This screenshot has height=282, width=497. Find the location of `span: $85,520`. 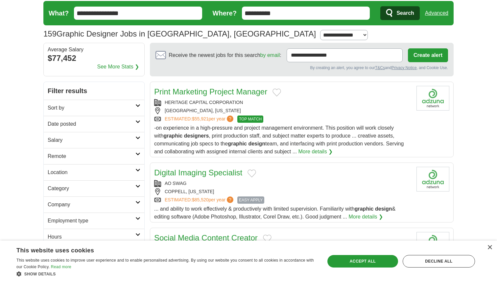

span: $85,520 is located at coordinates (200, 199).